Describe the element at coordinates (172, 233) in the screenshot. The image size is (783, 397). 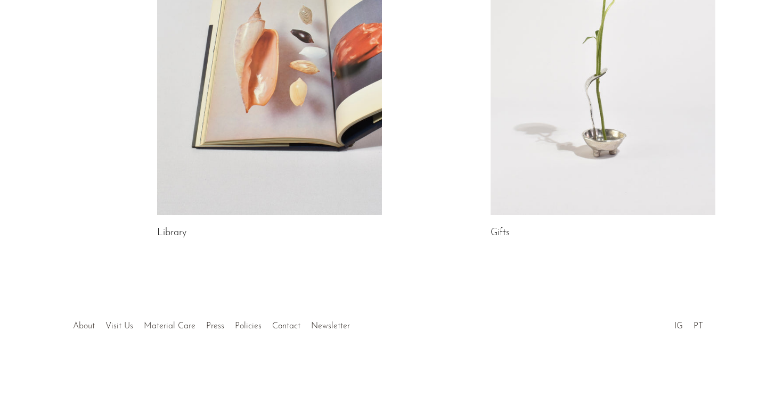
I see `a: Library` at that location.